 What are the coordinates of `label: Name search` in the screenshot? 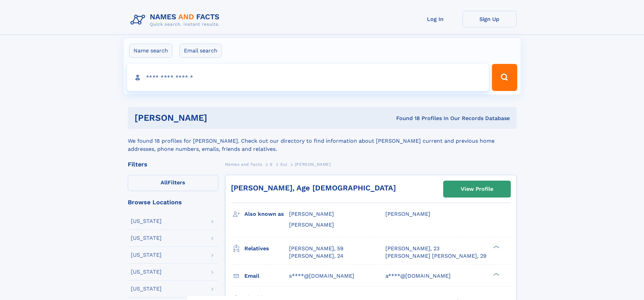 It's located at (150, 51).